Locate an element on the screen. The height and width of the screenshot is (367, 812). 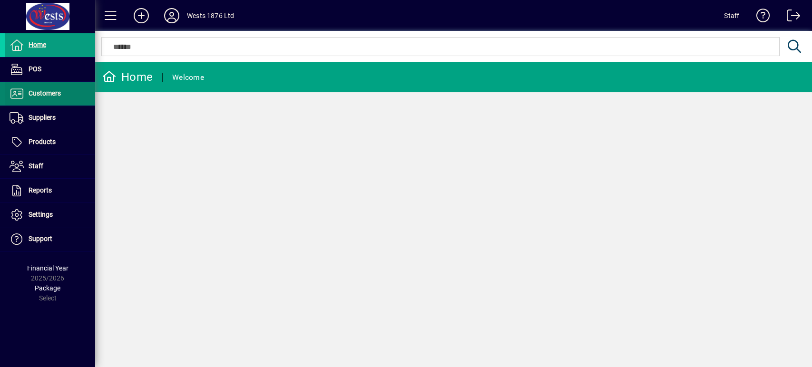
a: Knowledge Base is located at coordinates (760, 17).